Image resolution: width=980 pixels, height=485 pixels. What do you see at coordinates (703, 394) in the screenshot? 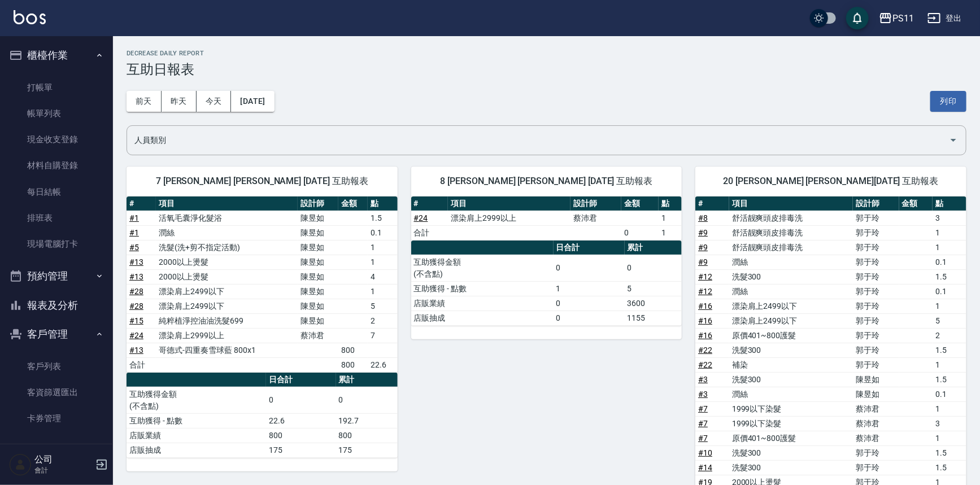
I see `a: #3` at bounding box center [703, 394].